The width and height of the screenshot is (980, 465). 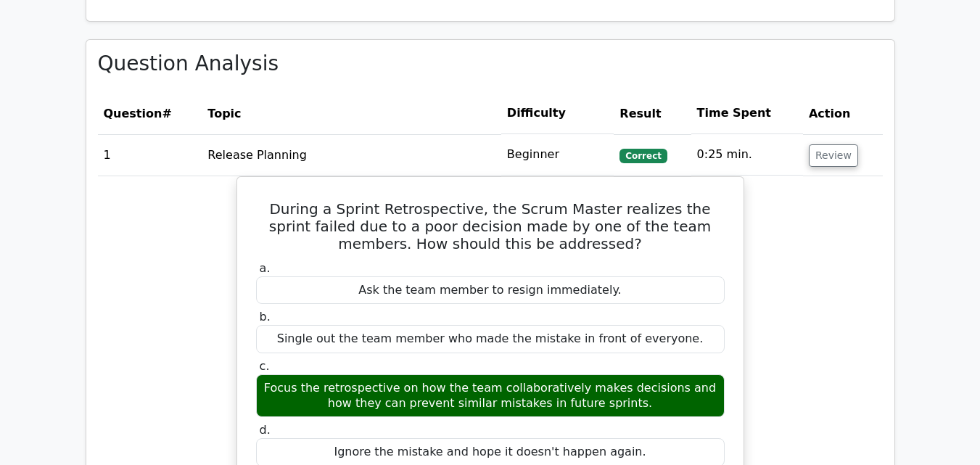 What do you see at coordinates (490, 226) in the screenshot?
I see `h5: During a Sprint Retrospective, the Scrum Master realizes the sprint failed due to a poor decision...` at bounding box center [490, 226].